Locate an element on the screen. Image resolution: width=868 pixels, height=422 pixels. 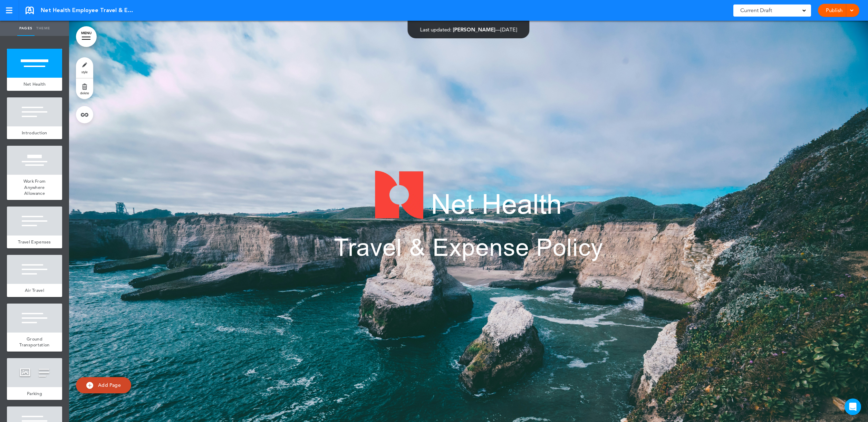
a: MENU is located at coordinates (86, 36).